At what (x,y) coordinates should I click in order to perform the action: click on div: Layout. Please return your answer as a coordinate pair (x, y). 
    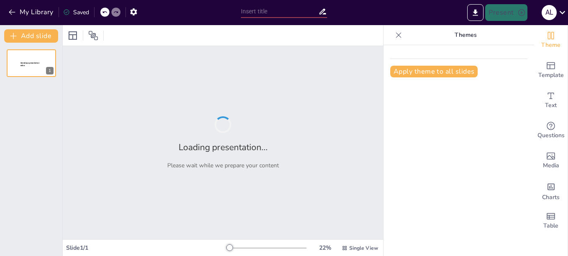
    Looking at the image, I should click on (73, 36).